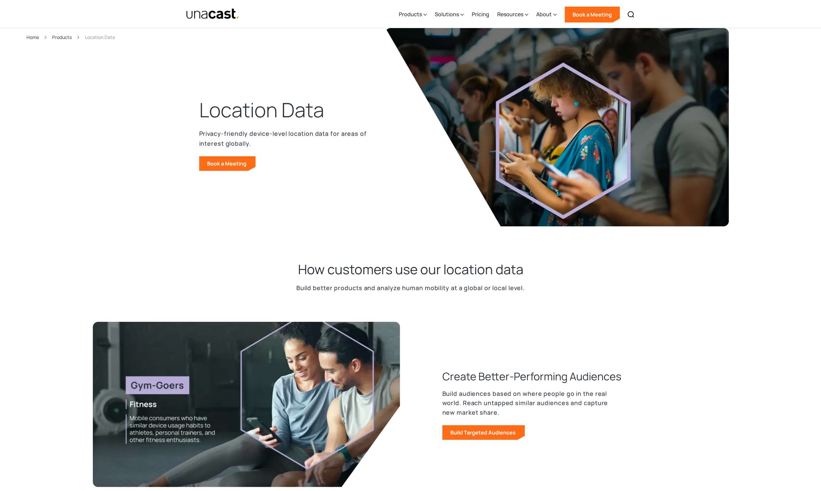 This screenshot has width=821, height=491. I want to click on p: Build audiences based on where people go in the real world. Reach untapped similar audiences and ..., so click(532, 403).